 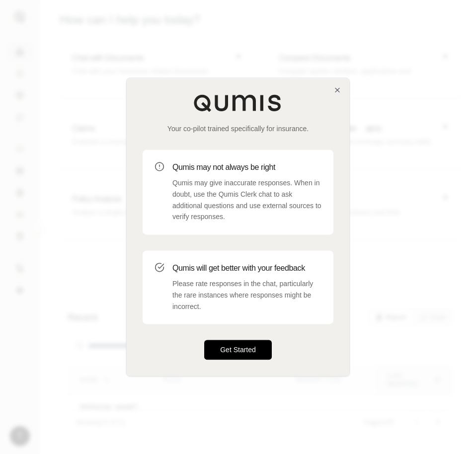 What do you see at coordinates (238, 129) in the screenshot?
I see `p: Your co-pilot trained specifically for insurance.` at bounding box center [238, 129].